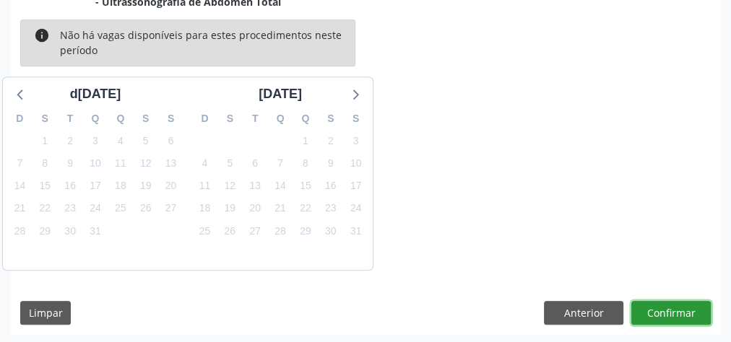  I want to click on span: quinta-feira, 4 de dezembro de 2025, so click(121, 141).